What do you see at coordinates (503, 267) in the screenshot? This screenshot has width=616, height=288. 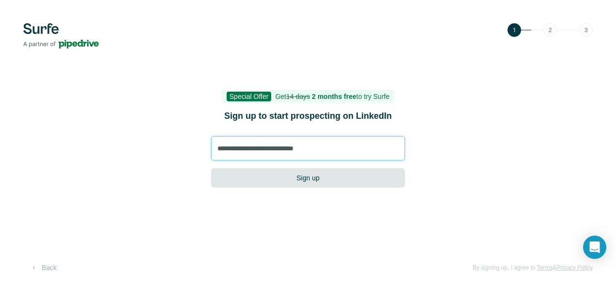 I see `span: By signing up, I agree to` at bounding box center [503, 267].